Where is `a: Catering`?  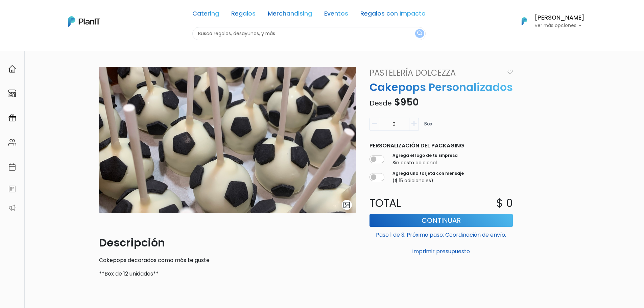 a: Catering is located at coordinates (206, 15).